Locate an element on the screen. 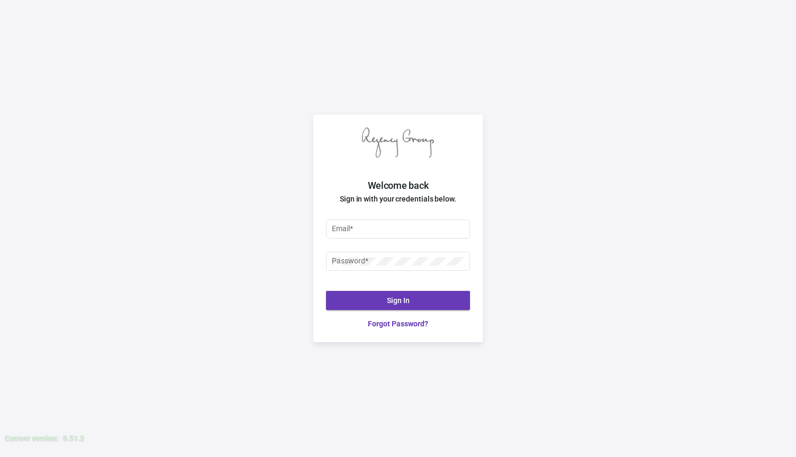 This screenshot has height=457, width=796. button: Sign In is located at coordinates (398, 301).